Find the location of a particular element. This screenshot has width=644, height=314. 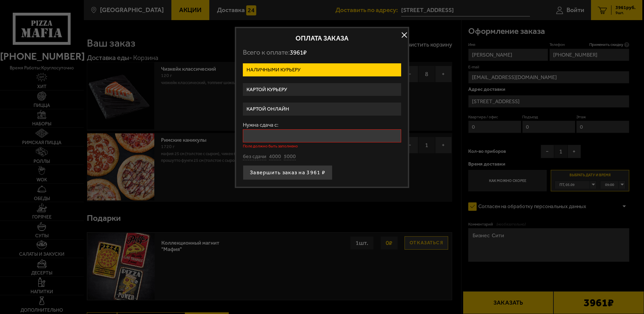

button: Завершить заказ на 3961 ₽ is located at coordinates (288, 173).